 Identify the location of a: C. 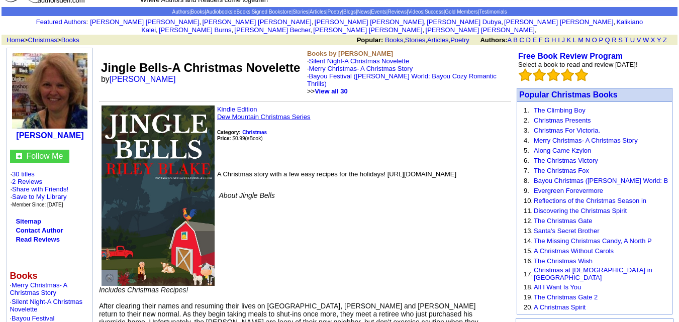
(521, 40).